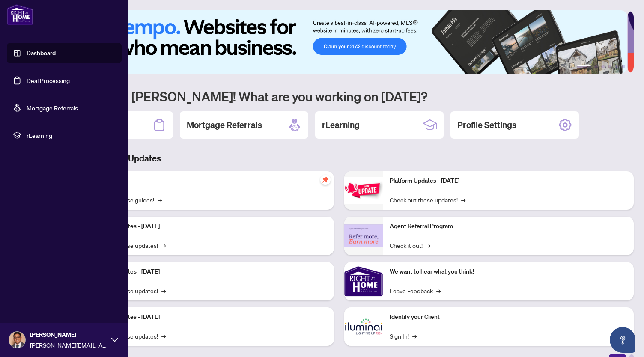 The height and width of the screenshot is (357, 644). I want to click on img: Identify your Client, so click(363, 327).